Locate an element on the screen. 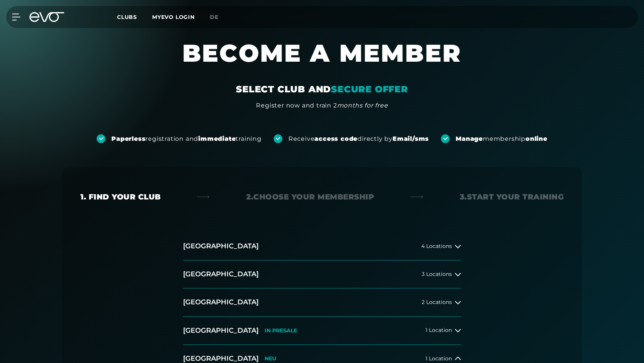  h1: BECOME A MEMBER is located at coordinates (322, 61).